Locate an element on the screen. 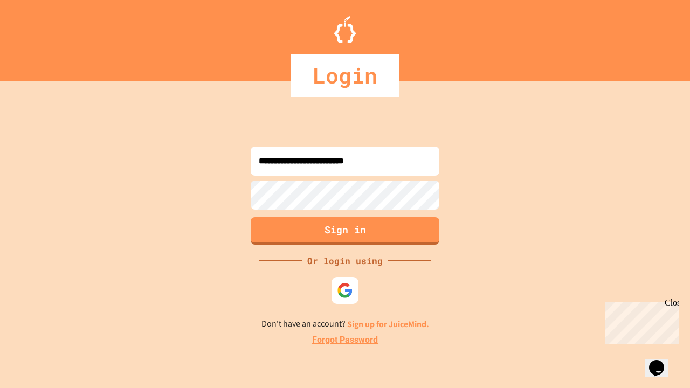  a: Sign up for JuiceMind. is located at coordinates (388, 324).